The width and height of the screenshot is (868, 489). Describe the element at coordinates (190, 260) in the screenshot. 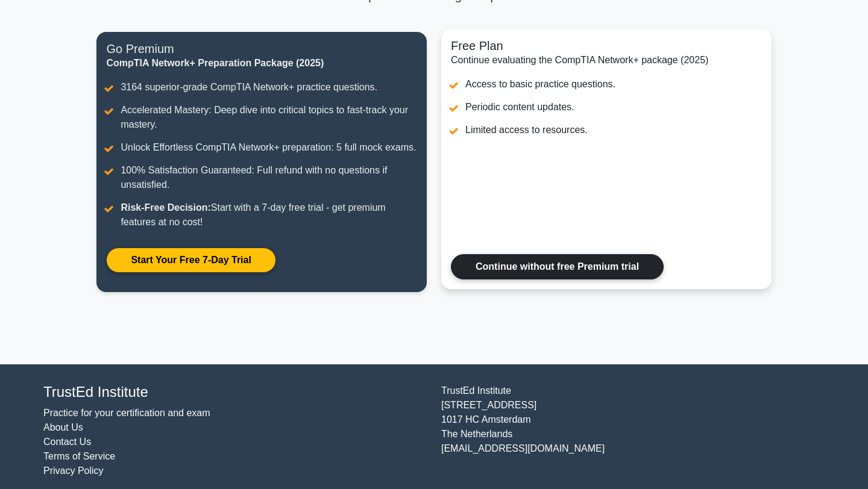

I see `a: Start Your Free 7-Day Trial` at that location.